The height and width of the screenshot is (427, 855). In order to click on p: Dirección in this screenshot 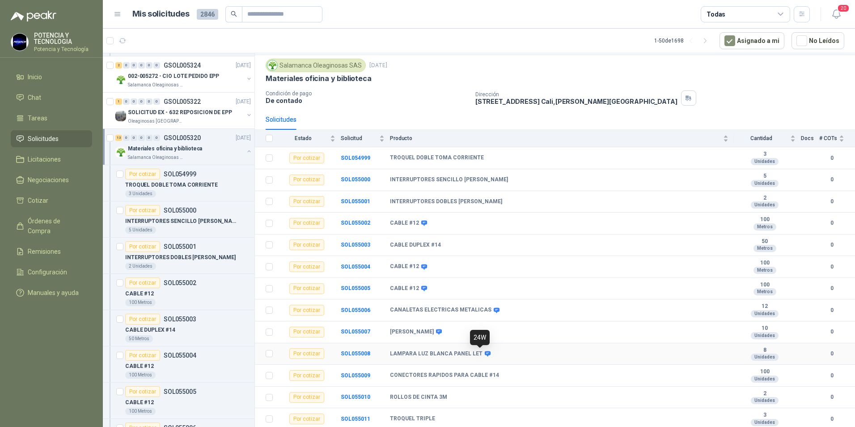, I will do `click(576, 94)`.